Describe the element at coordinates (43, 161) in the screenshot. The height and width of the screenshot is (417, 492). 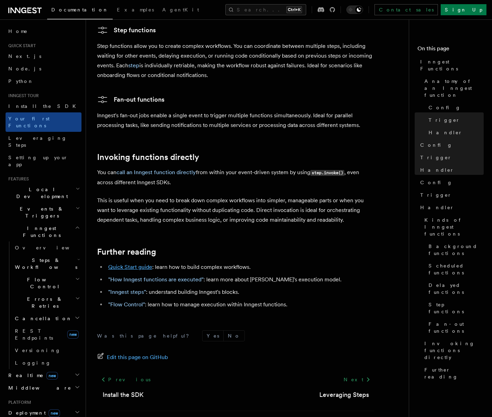
I see `a: Setting up your app` at that location.